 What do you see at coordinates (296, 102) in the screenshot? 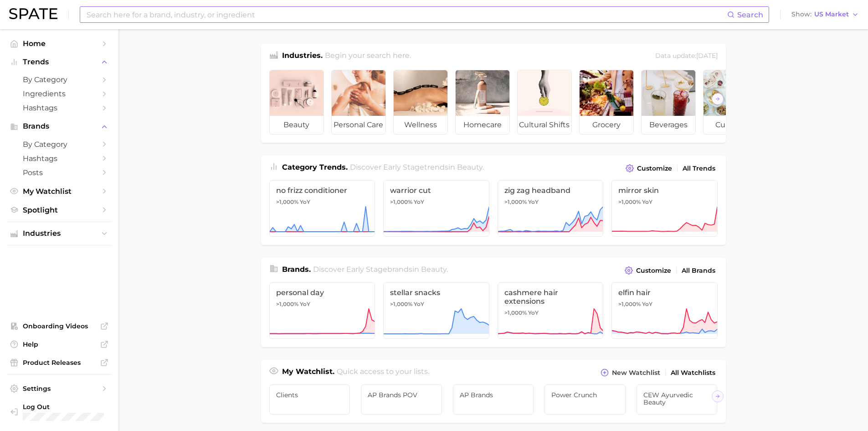
I see `a: beauty` at bounding box center [296, 102].